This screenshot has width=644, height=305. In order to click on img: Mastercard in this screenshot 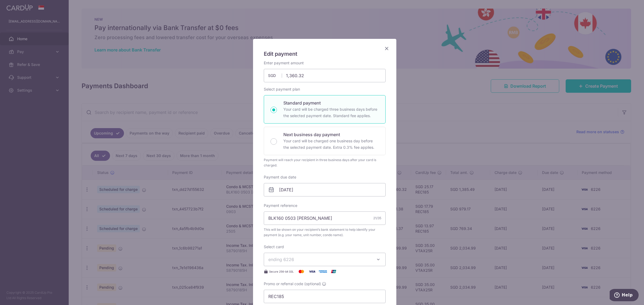, I will do `click(301, 272)`.